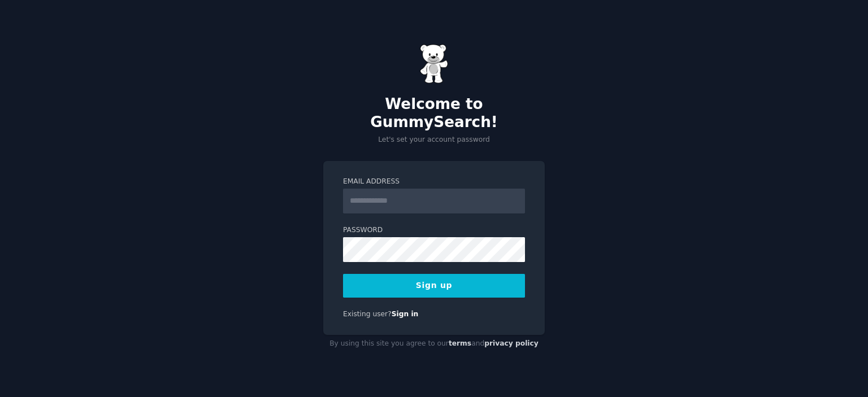 Image resolution: width=868 pixels, height=397 pixels. Describe the element at coordinates (511, 343) in the screenshot. I see `a: privacy policy` at that location.